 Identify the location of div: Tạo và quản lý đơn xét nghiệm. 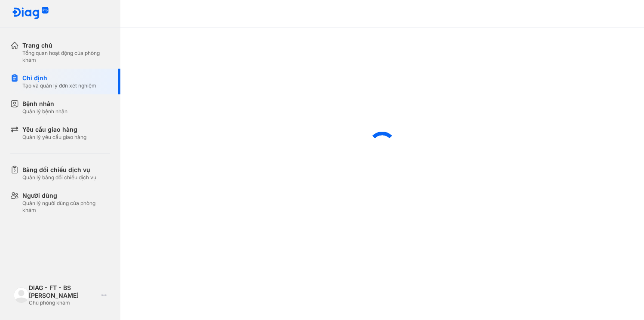
(59, 86).